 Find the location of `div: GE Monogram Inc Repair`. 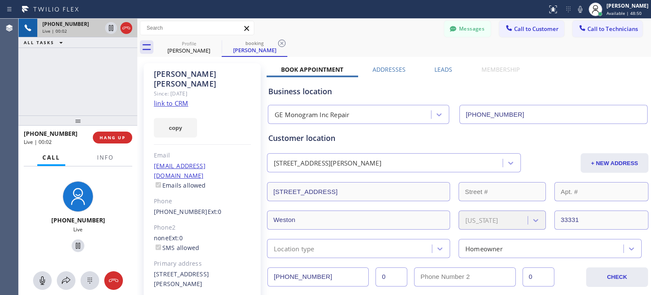

div: GE Monogram Inc Repair is located at coordinates (312, 114).